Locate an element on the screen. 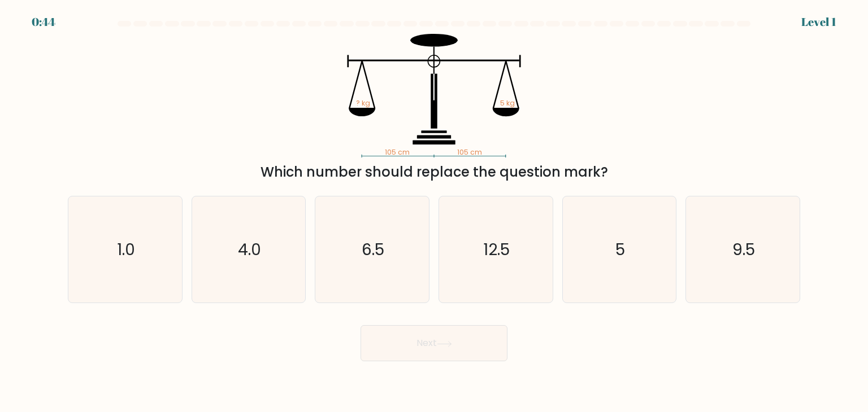 This screenshot has height=412, width=868. text: 1.0 is located at coordinates (126, 250).